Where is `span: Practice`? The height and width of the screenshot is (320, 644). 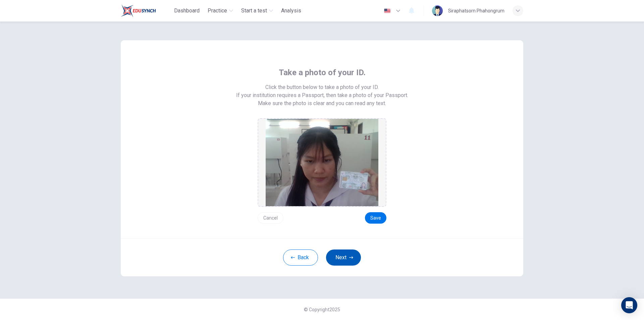 span: Practice is located at coordinates (218, 11).